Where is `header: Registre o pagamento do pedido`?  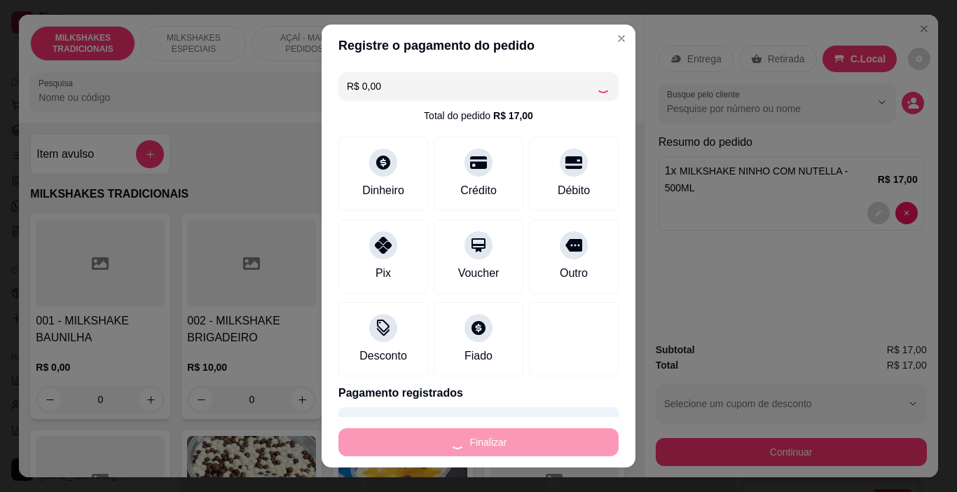 header: Registre o pagamento do pedido is located at coordinates (479, 46).